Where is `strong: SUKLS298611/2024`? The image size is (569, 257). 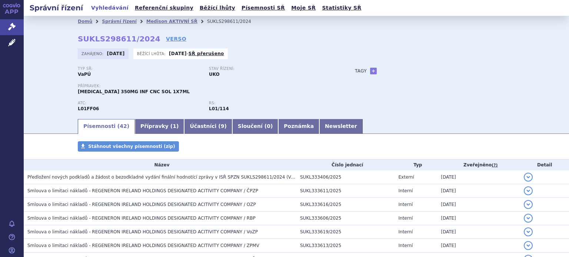 strong: SUKLS298611/2024 is located at coordinates (119, 39).